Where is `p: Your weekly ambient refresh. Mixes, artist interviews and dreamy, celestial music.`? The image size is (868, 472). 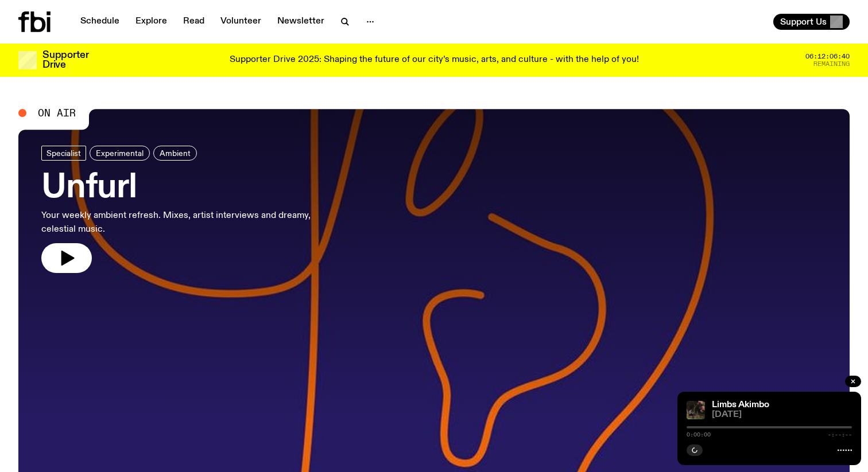 p: Your weekly ambient refresh. Mixes, artist interviews and dreamy, celestial music. is located at coordinates (189, 223).